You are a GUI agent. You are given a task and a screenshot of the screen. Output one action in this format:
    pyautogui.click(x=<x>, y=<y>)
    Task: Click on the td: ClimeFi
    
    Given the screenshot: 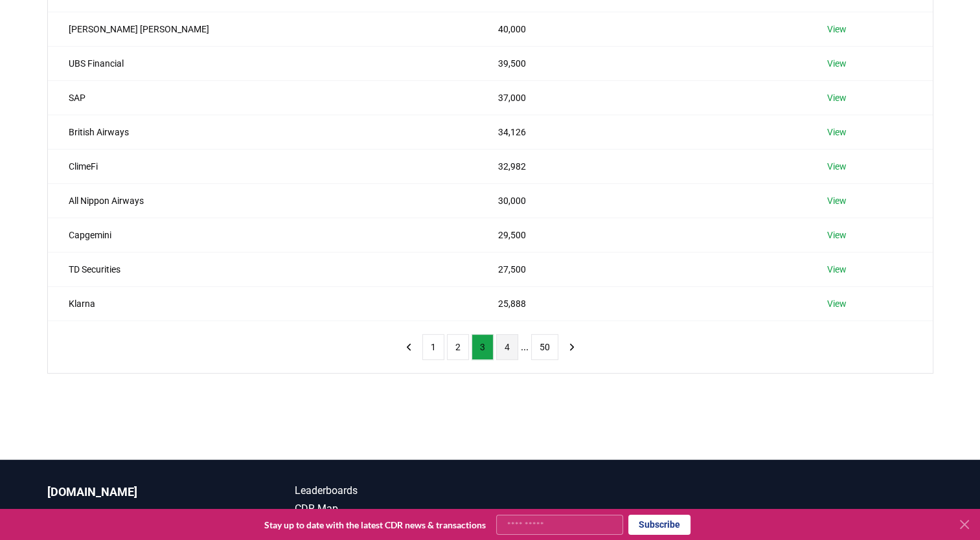 What is the action you would take?
    pyautogui.click(x=262, y=166)
    